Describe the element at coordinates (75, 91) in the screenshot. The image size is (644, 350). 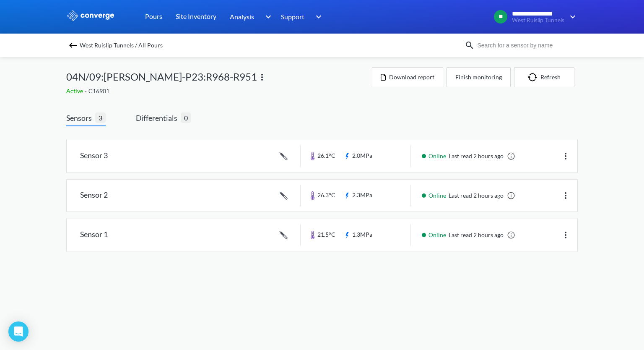
I see `span: Active` at that location.